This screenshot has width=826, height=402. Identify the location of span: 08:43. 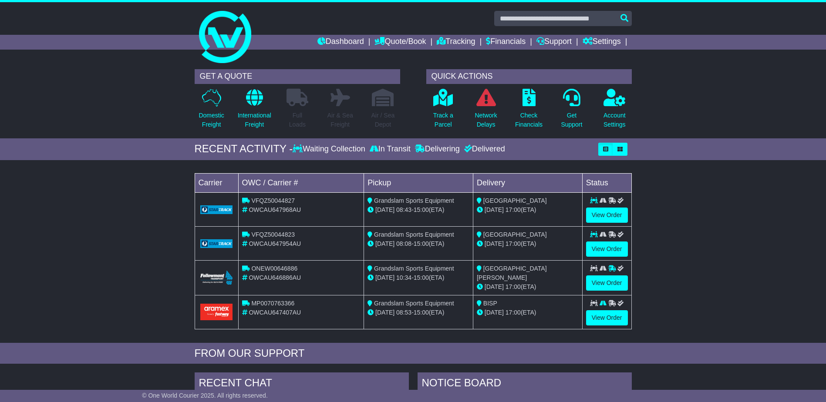
(403, 210).